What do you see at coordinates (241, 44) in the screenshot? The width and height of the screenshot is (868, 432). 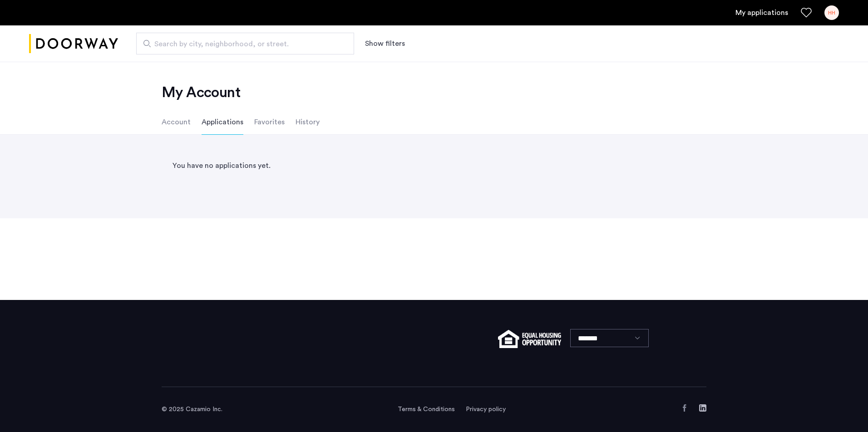 I see `span: Search by city, neighborhood, or street.` at bounding box center [241, 44].